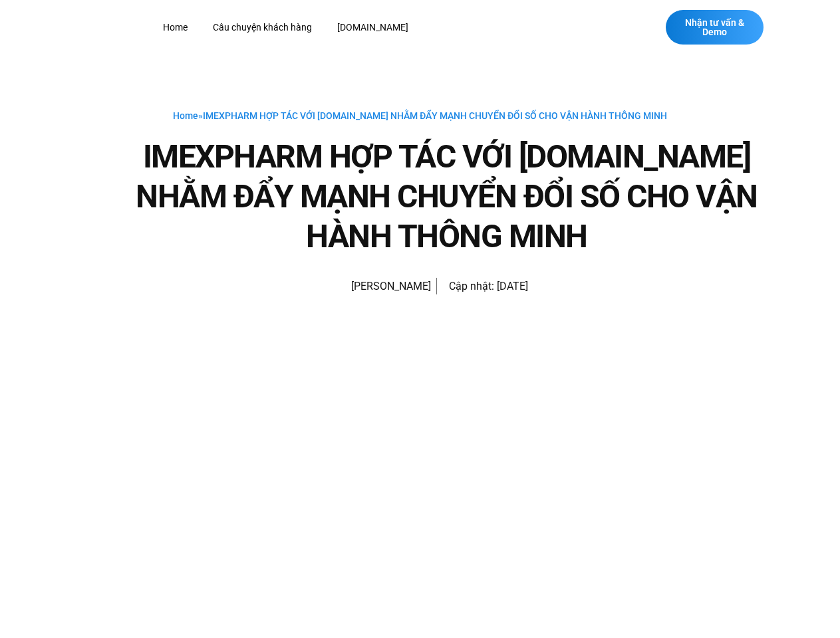 This screenshot has width=840, height=638. What do you see at coordinates (714, 27) in the screenshot?
I see `a: Nhận tư vấn & Demo` at bounding box center [714, 27].